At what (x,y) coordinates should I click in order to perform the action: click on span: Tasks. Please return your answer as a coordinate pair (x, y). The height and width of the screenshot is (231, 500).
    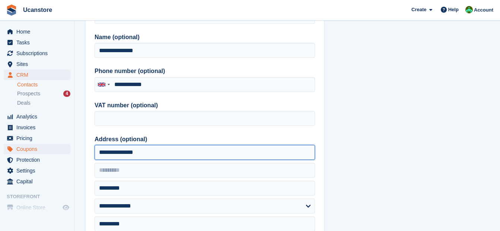
    Looking at the image, I should click on (39, 42).